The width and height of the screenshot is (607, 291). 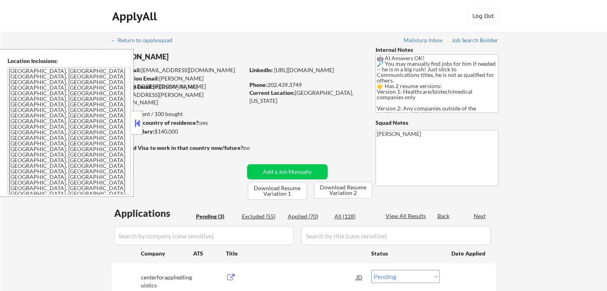 What do you see at coordinates (475, 40) in the screenshot?
I see `div: Job Search Builder` at bounding box center [475, 40].